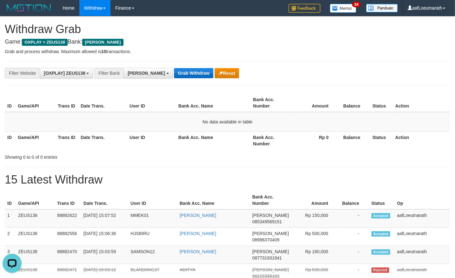  What do you see at coordinates (344, 8) in the screenshot?
I see `img: Button%20Memo.svg` at bounding box center [344, 8].